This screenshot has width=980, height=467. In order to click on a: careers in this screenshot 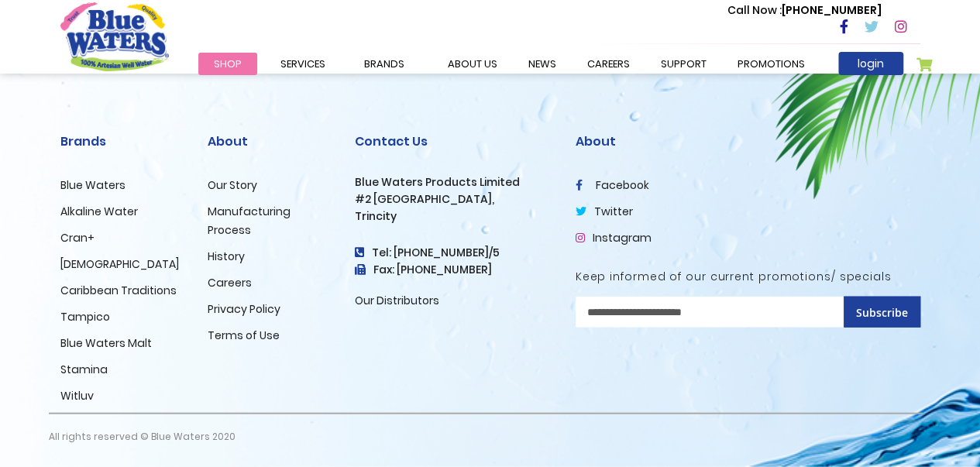, I will do `click(608, 64)`.